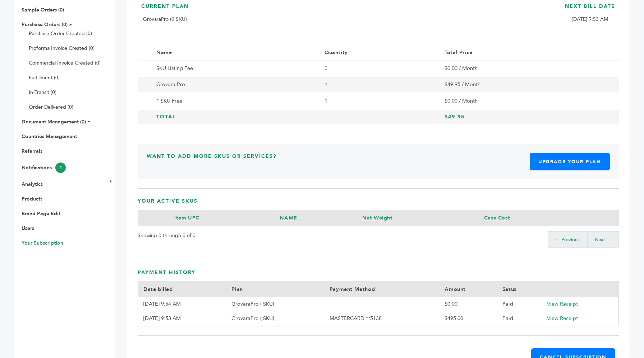 This screenshot has width=644, height=358. What do you see at coordinates (54, 121) in the screenshot?
I see `a: Document Management (0)` at bounding box center [54, 121].